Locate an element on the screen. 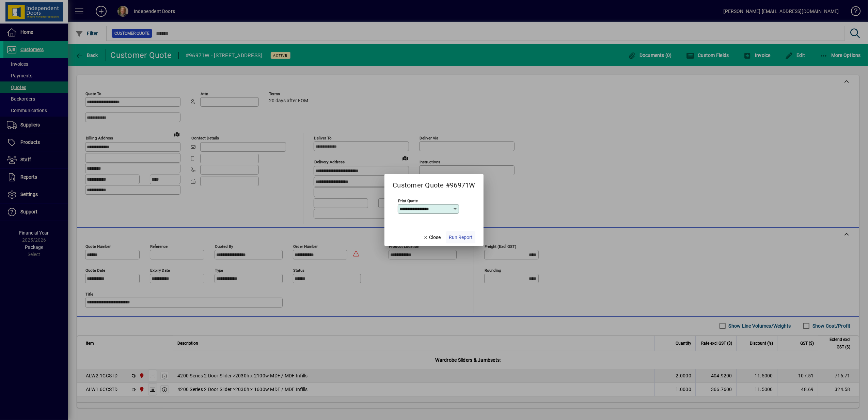 Image resolution: width=868 pixels, height=420 pixels. button: Close is located at coordinates (432, 237).